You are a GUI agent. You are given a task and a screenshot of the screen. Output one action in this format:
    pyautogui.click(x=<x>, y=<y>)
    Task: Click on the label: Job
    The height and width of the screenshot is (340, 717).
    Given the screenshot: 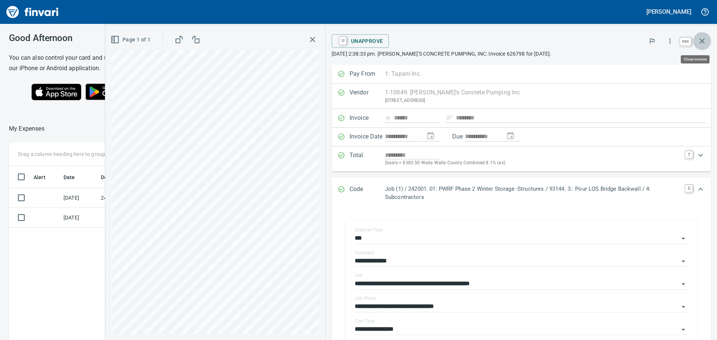 What is the action you would take?
    pyautogui.click(x=358, y=275)
    